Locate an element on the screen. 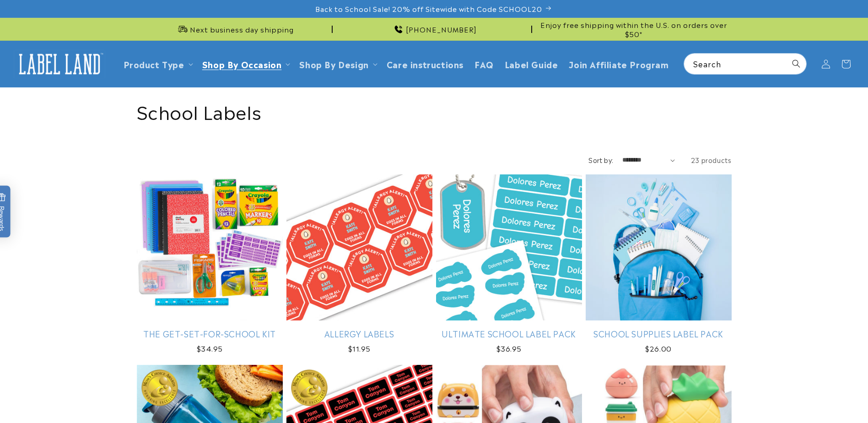 The image size is (868, 423). a: FAQ is located at coordinates (484, 64).